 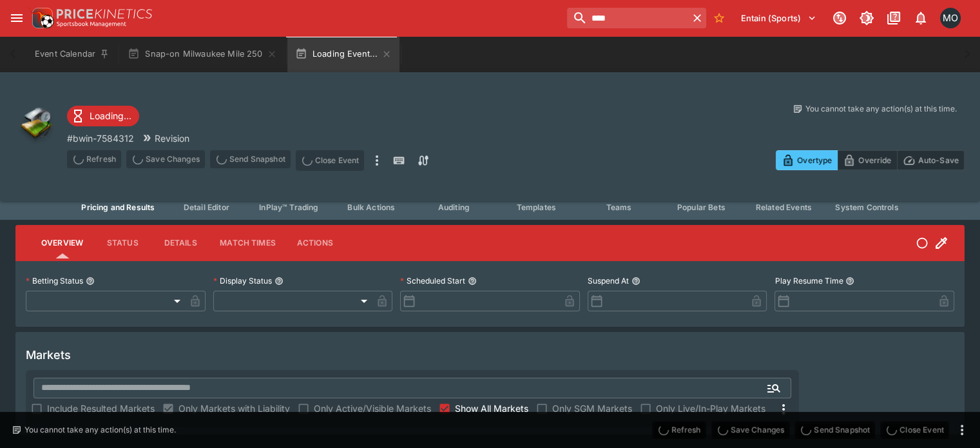 I want to click on p: Copy To Clipboard, so click(x=101, y=138).